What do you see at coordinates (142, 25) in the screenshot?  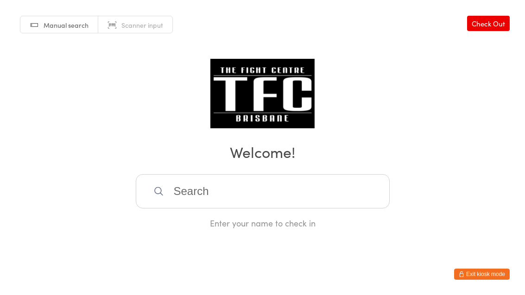 I see `span: Scanner input` at bounding box center [142, 25].